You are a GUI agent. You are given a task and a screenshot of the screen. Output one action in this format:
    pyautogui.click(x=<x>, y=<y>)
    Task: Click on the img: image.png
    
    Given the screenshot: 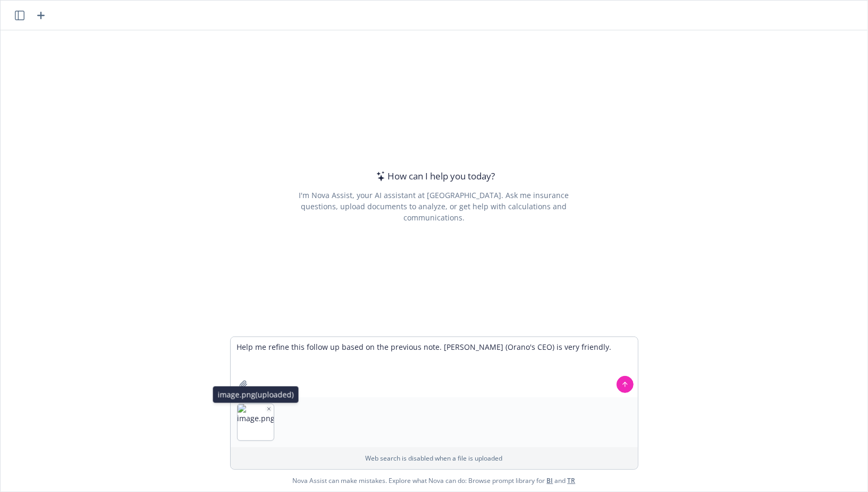 What is the action you would take?
    pyautogui.click(x=256, y=422)
    